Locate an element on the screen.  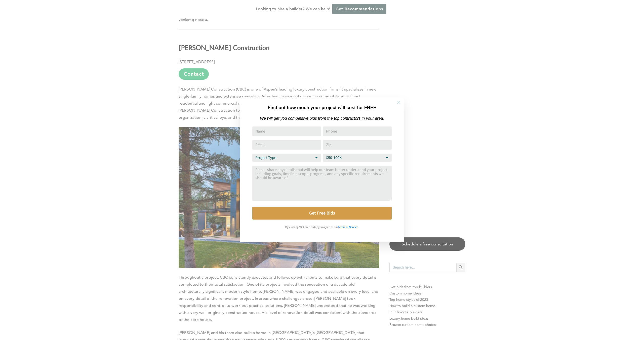
button: Close is located at coordinates (399, 103).